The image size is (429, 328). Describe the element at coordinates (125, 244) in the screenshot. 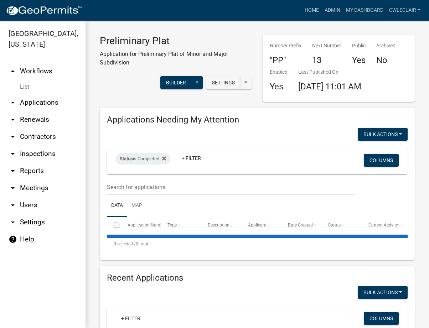

I see `span: 0 selected /` at that location.